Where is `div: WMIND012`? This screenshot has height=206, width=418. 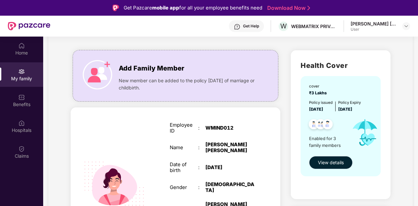
div: WMIND012 is located at coordinates (230, 128).